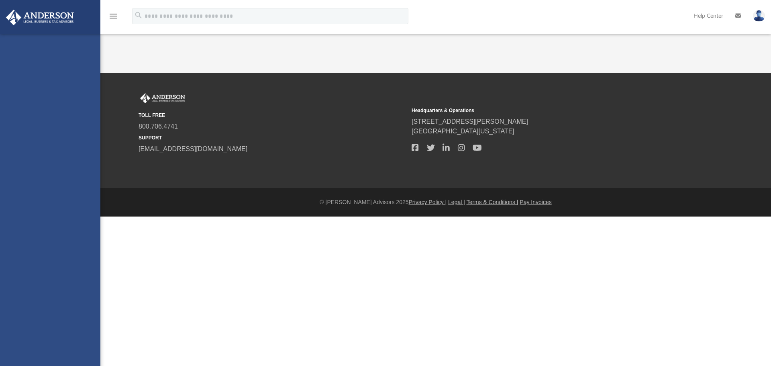 Image resolution: width=771 pixels, height=366 pixels. I want to click on a: 800.706.4741, so click(158, 126).